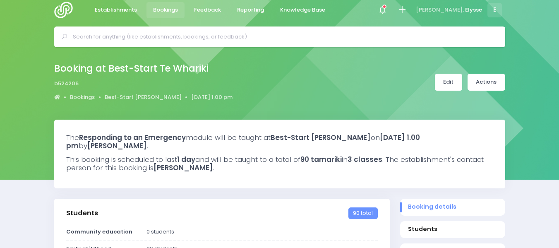  I want to click on span: b524206, so click(66, 84).